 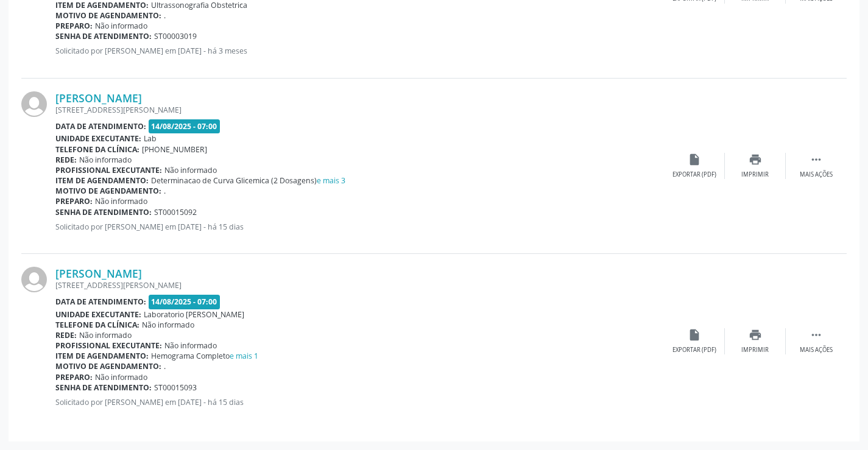 What do you see at coordinates (176, 387) in the screenshot?
I see `span: ST00015093` at bounding box center [176, 387].